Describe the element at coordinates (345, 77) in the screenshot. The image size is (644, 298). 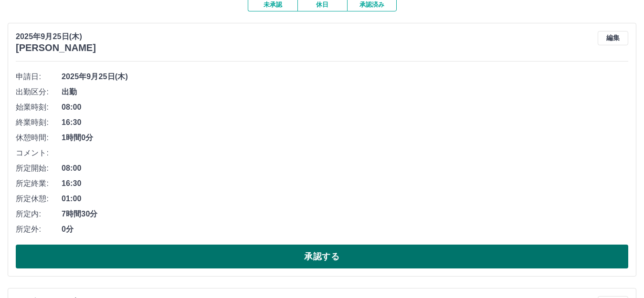
I see `span: 2025年9月25日(木)` at that location.